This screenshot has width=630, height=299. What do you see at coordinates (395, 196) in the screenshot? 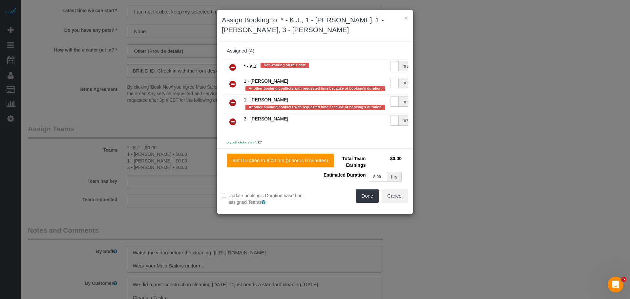
I see `button: Cancel` at bounding box center [395, 196].